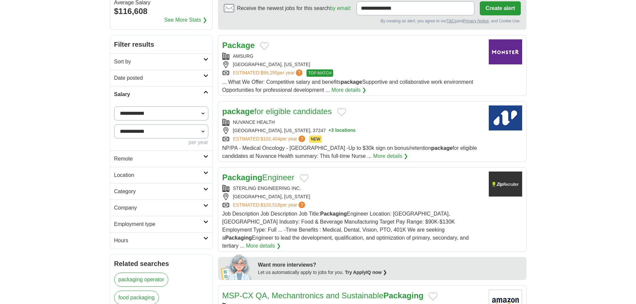 This screenshot has width=636, height=304. I want to click on span: $102,404, so click(270, 139).